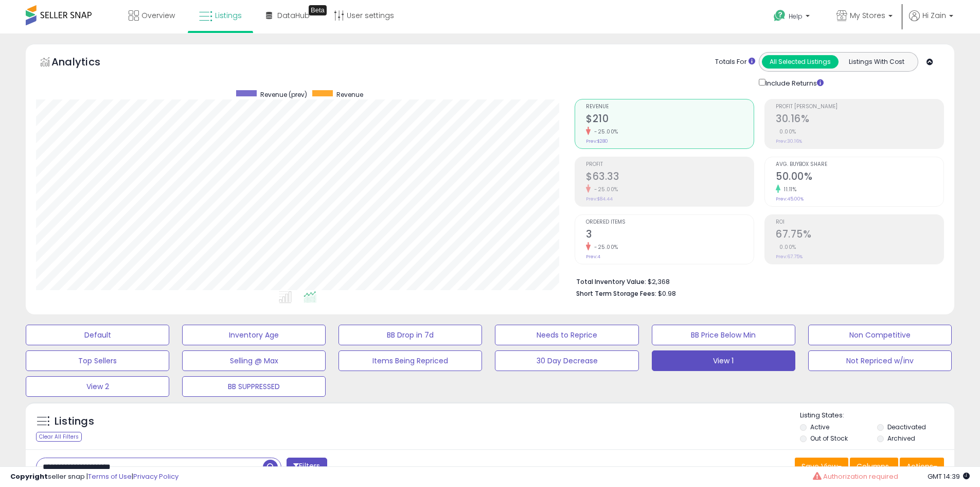 This screenshot has height=487, width=980. Describe the element at coordinates (158, 16) in the screenshot. I see `span: Overview` at that location.